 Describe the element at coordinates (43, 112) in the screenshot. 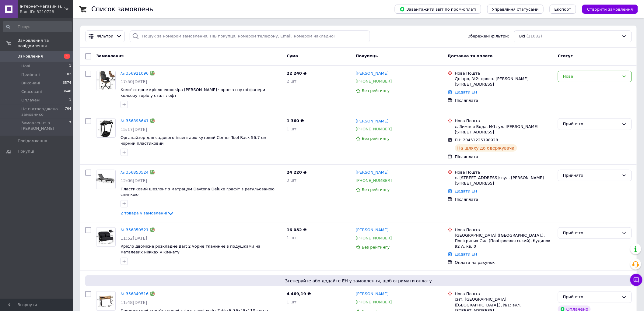

I see `span: Не підтверджено замовнико` at that location.